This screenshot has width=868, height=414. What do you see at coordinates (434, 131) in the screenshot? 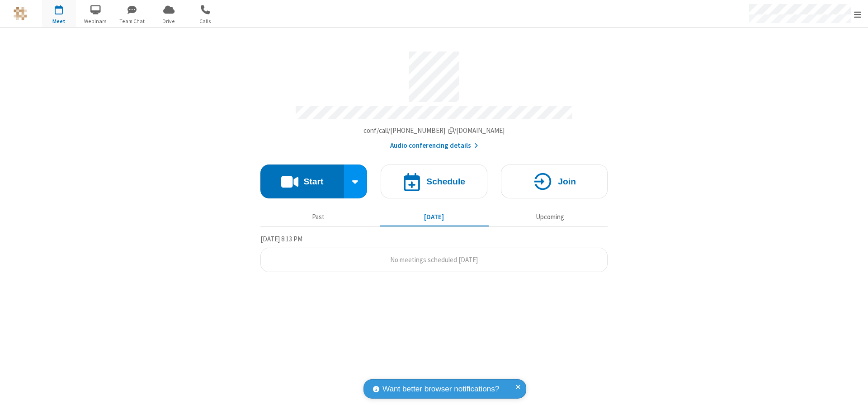
I see `button: Copy my meeting room linkCopy my meeting room link` at bounding box center [434, 131].